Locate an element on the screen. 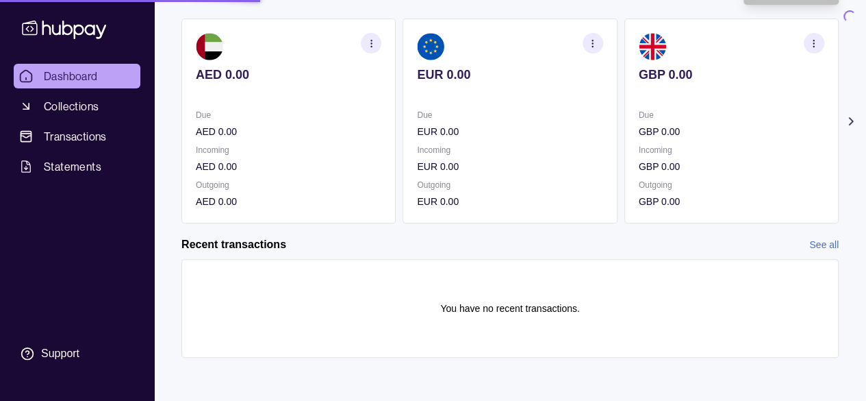 The width and height of the screenshot is (866, 401). a: See all is located at coordinates (824, 244).